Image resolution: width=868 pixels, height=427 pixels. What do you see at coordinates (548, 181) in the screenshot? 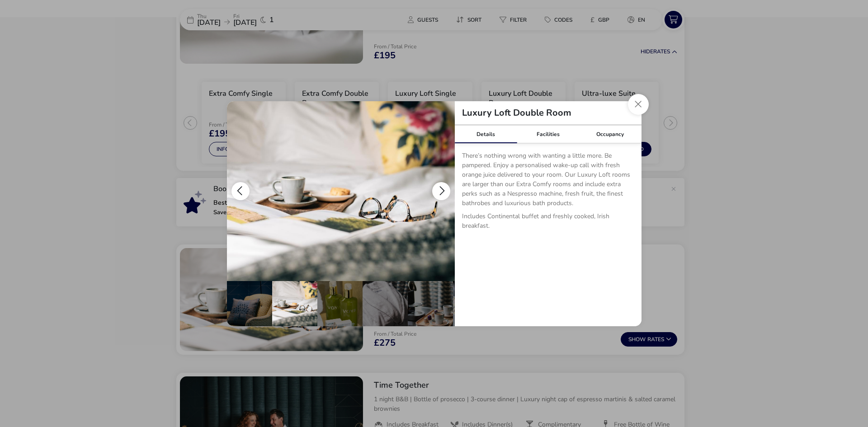
I see `p: There’s nothing wrong with wanting a little more. Be pampered. Enjoy a personalised wake-up call ...` at bounding box center [548, 181].